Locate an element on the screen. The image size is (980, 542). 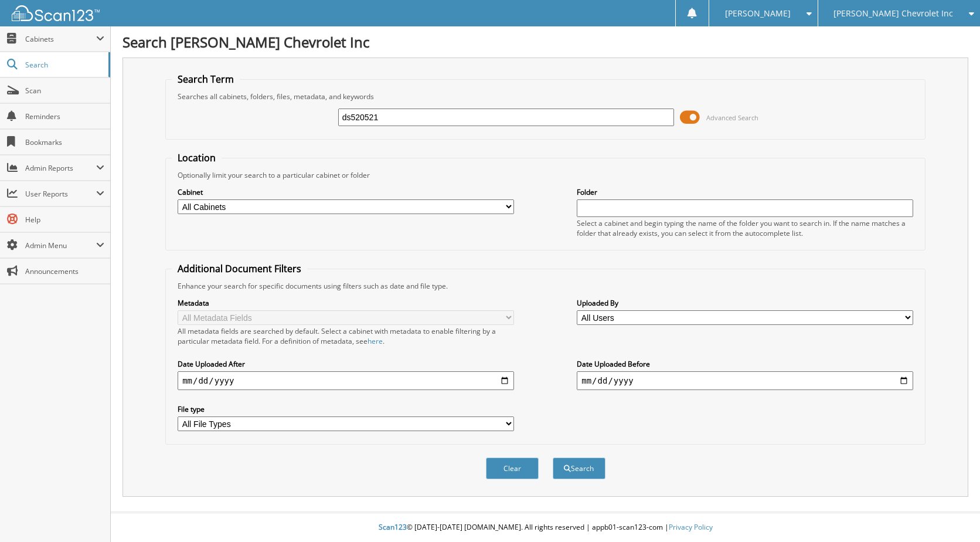
label: Date Uploaded After is located at coordinates (346, 364).